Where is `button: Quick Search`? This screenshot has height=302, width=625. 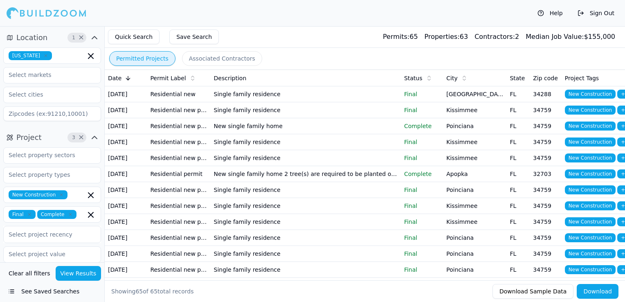 button: Quick Search is located at coordinates (134, 37).